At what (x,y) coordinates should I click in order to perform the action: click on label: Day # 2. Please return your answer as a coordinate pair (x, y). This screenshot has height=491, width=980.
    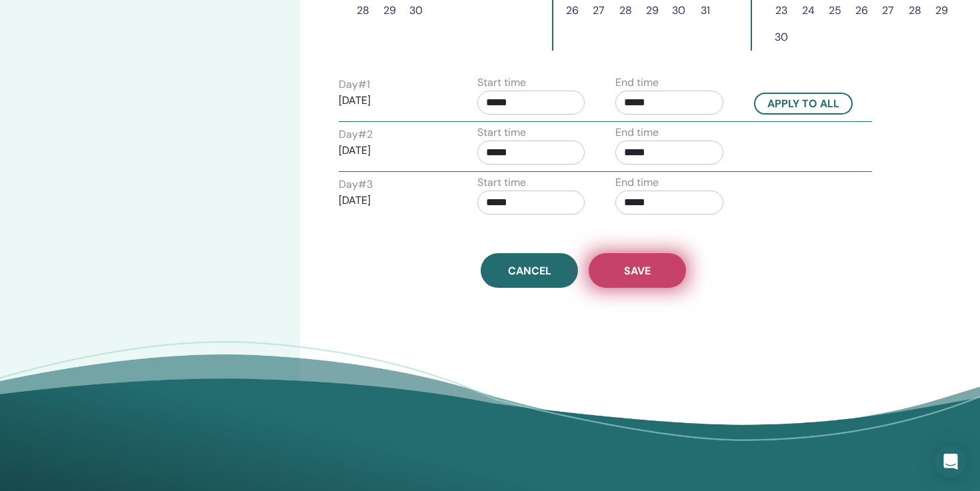
    Looking at the image, I should click on (355, 135).